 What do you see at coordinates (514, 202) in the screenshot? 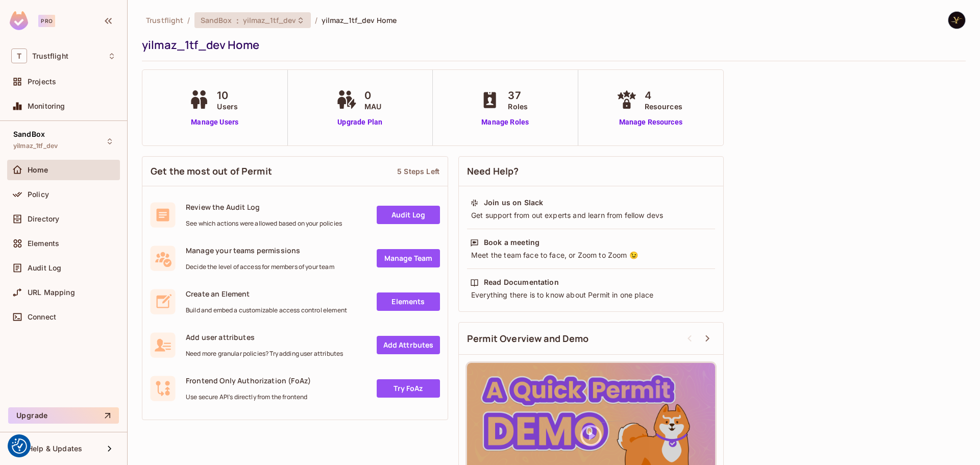
I see `div: Join us on Slack` at bounding box center [514, 202].